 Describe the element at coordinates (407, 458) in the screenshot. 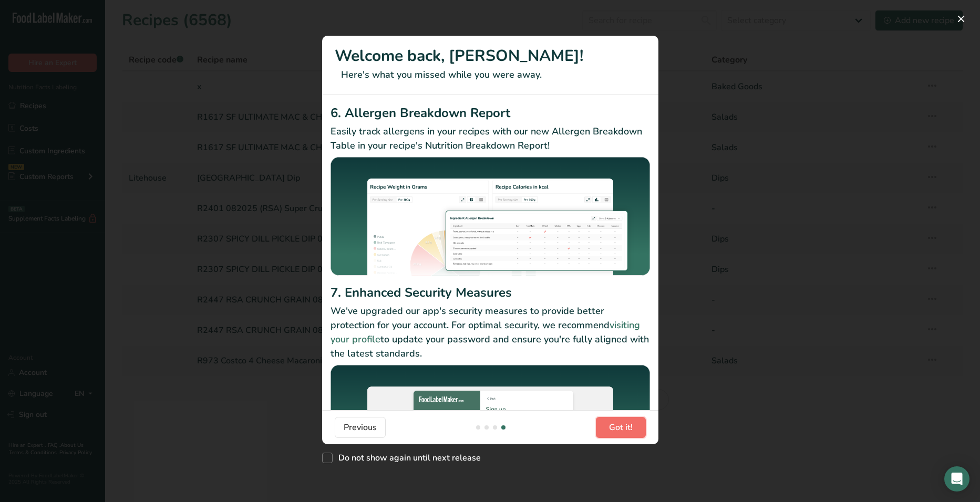

I see `span: Do not show again until next release` at that location.